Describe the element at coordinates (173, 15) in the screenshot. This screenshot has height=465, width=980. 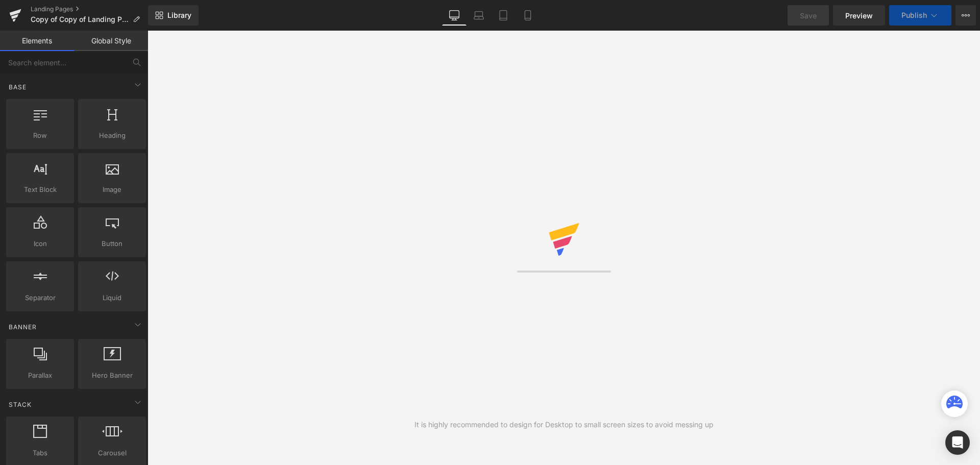
I see `a: New Library` at that location.